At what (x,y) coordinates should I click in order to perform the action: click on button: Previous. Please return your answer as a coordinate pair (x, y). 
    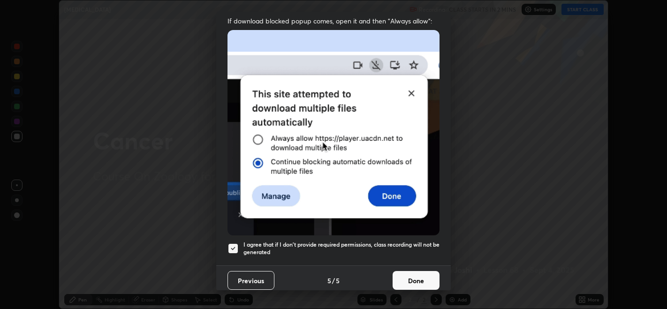
    Looking at the image, I should click on (251, 281).